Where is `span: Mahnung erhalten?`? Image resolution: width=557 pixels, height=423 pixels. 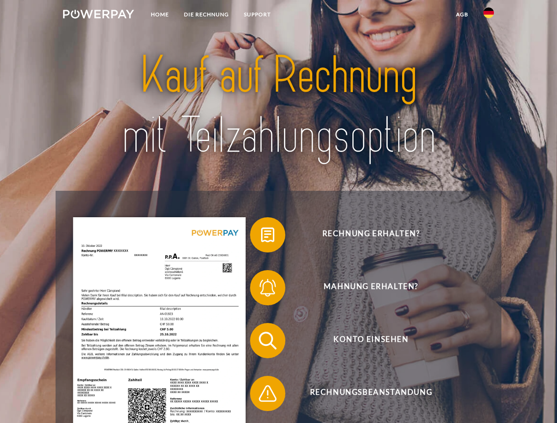
span: Mahnung erhalten? is located at coordinates (371, 288).